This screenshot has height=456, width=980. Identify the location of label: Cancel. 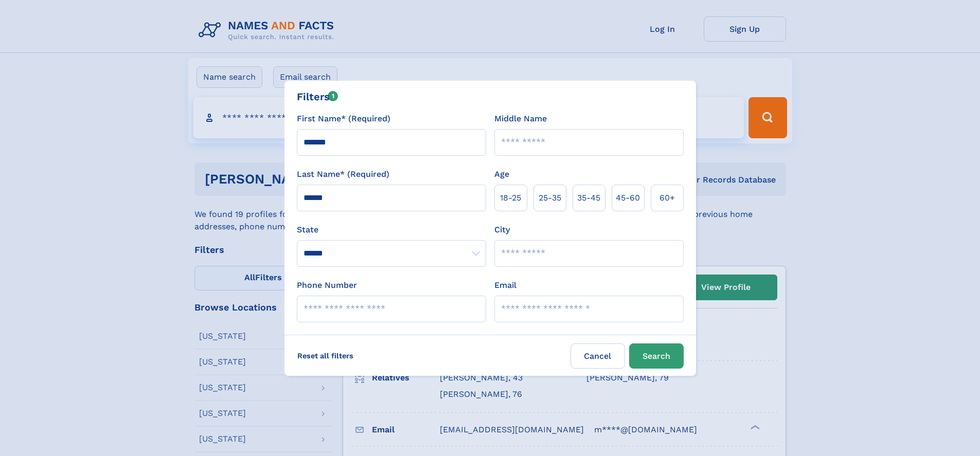
(598, 356).